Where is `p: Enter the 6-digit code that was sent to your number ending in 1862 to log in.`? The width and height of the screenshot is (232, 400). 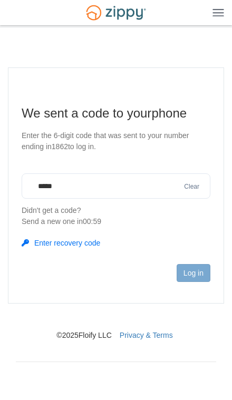
p: Enter the 6-digit code that was sent to your number ending in 1862 to log in. is located at coordinates (116, 141).